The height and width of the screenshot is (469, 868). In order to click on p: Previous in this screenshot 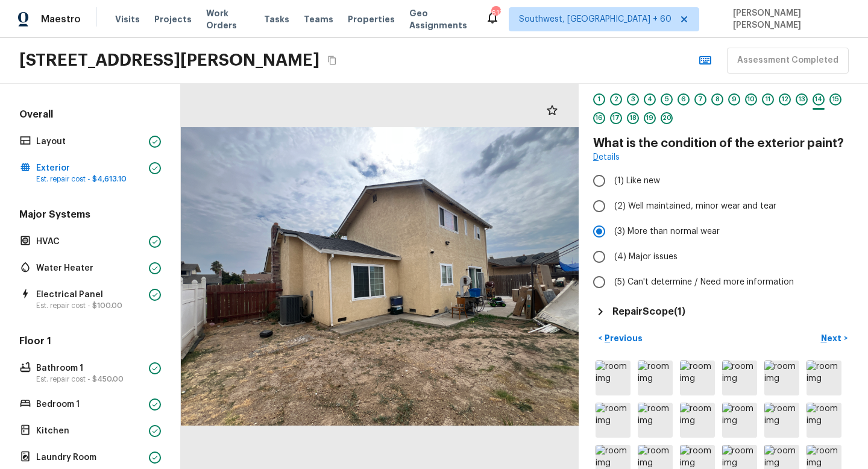, I will do `click(622, 338)`.